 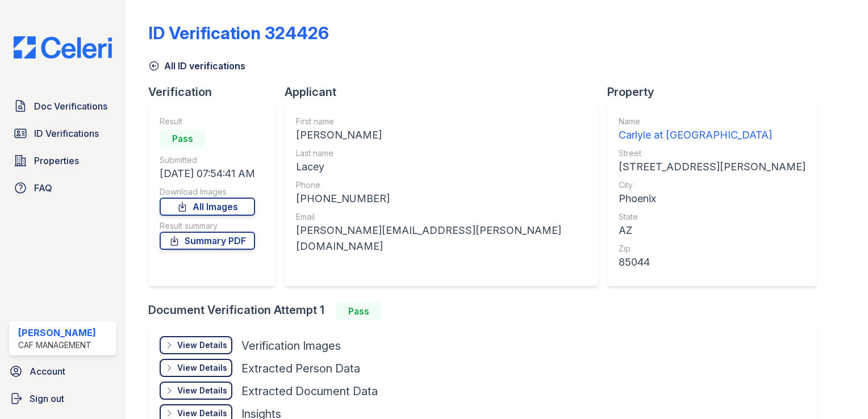 What do you see at coordinates (197, 66) in the screenshot?
I see `a: All ID verifications` at bounding box center [197, 66].